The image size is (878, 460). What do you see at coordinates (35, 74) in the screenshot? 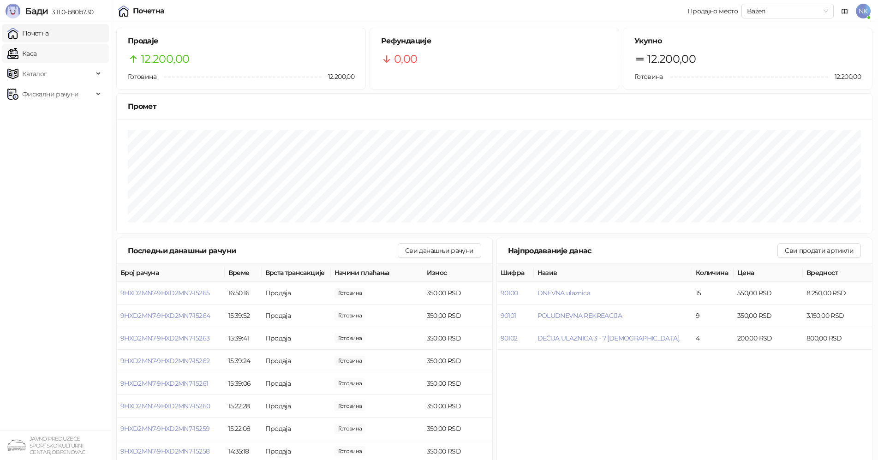
I see `span: Каталог` at bounding box center [35, 74].